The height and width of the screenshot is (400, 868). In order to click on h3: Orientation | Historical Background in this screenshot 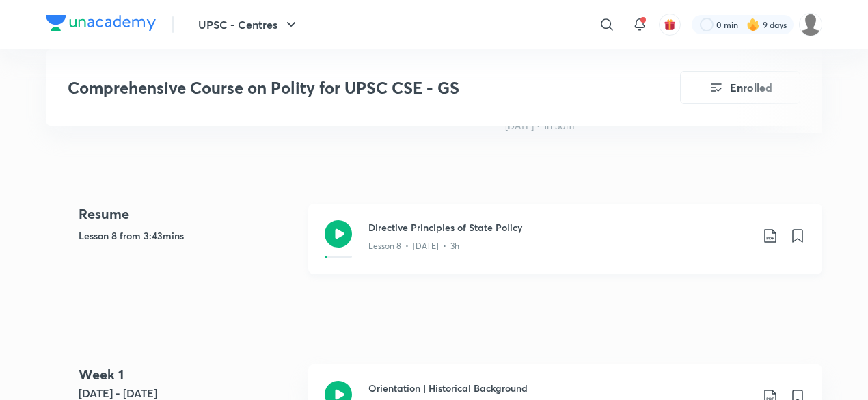, I will do `click(560, 387)`.